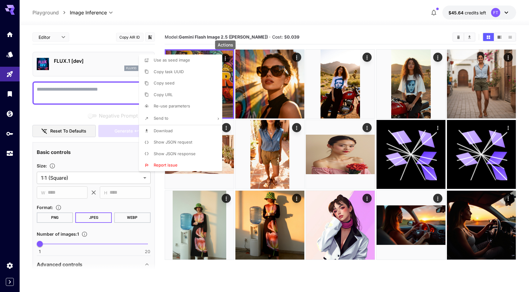 Image resolution: width=529 pixels, height=292 pixels. Describe the element at coordinates (173, 142) in the screenshot. I see `span: Show JSON request` at that location.